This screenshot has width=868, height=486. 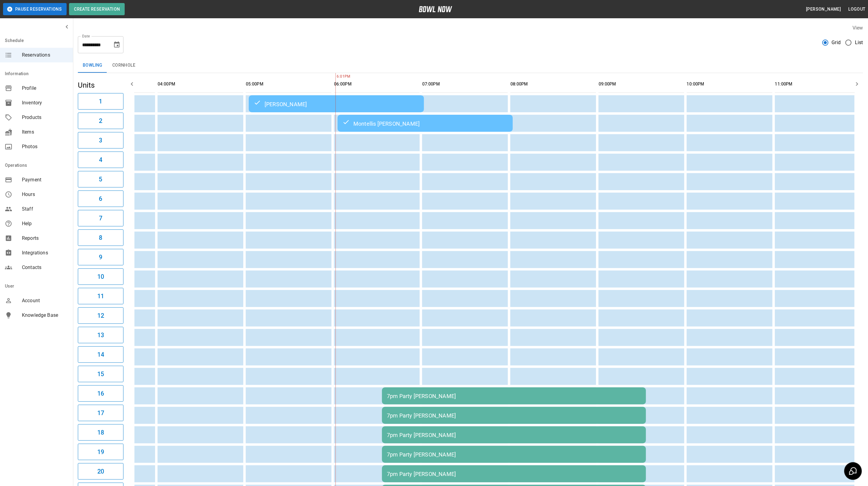 I want to click on span: Profile, so click(x=45, y=88).